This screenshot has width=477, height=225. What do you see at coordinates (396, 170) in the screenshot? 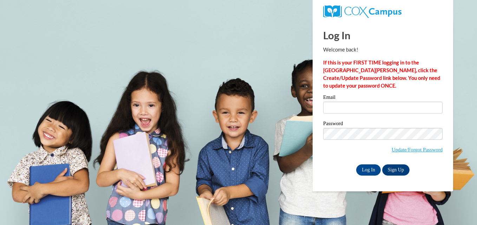
I see `a: Sign Up` at bounding box center [396, 170].